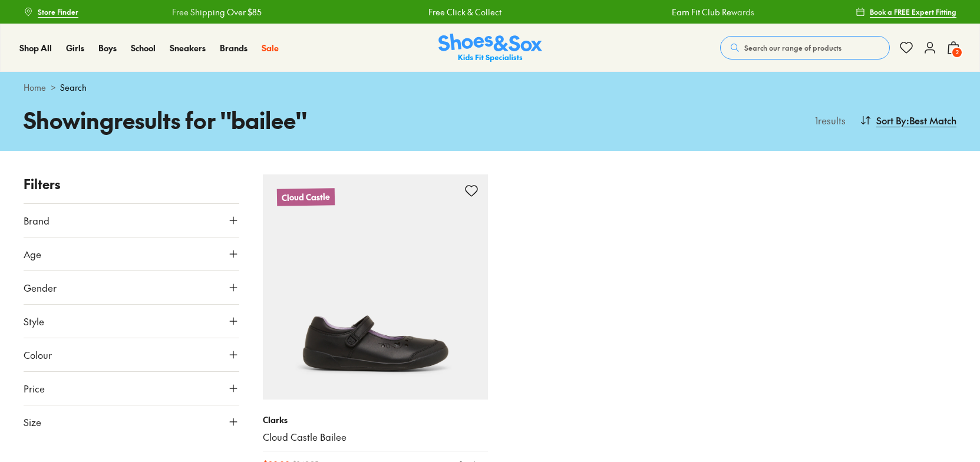 This screenshot has height=462, width=980. What do you see at coordinates (144, 48) in the screenshot?
I see `a: School` at bounding box center [144, 48].